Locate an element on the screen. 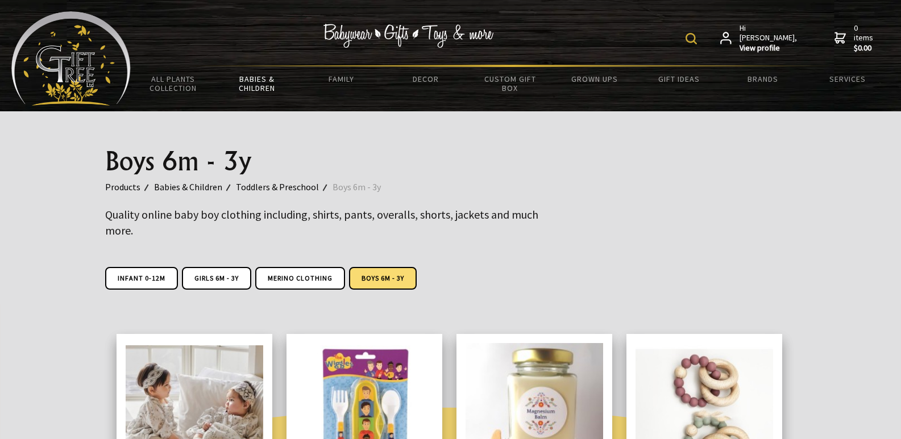  a: Gift Ideas is located at coordinates (678, 79).